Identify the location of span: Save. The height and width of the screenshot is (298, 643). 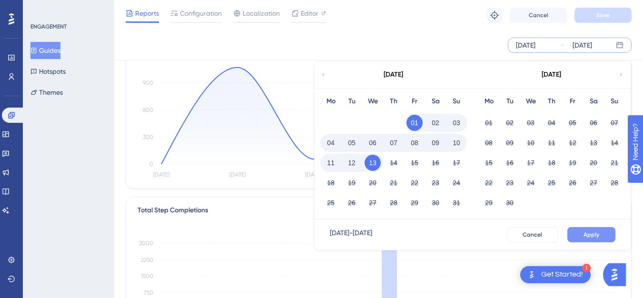
(603, 15).